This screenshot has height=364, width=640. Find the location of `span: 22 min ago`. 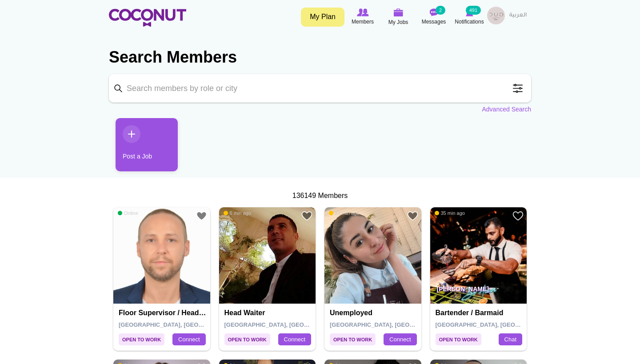

span: 22 min ago is located at coordinates (344, 213).